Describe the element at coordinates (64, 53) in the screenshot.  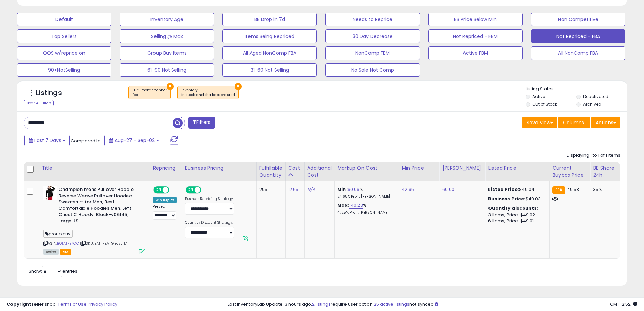
I see `button: OOS w/reprice on` at that location.